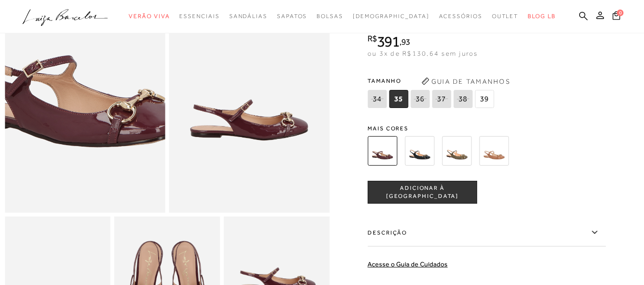 This screenshot has width=644, height=285. I want to click on img: SAPATILHA SLINGBACK EM VERNIZ CARAMELO COM FERRAGEM EQUESTRE, so click(494, 151).